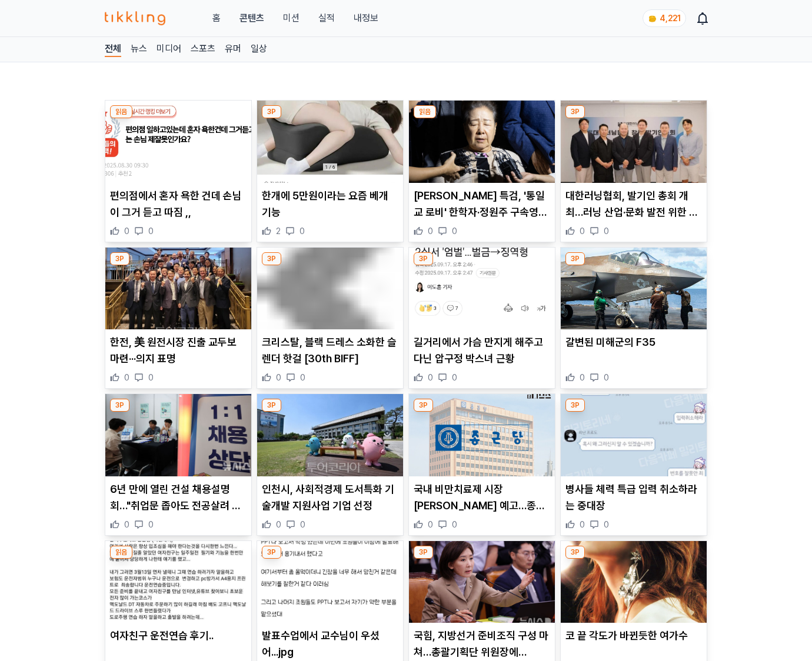  What do you see at coordinates (633, 289) in the screenshot?
I see `img: 갈변된 미해군의 F35` at bounding box center [633, 289].